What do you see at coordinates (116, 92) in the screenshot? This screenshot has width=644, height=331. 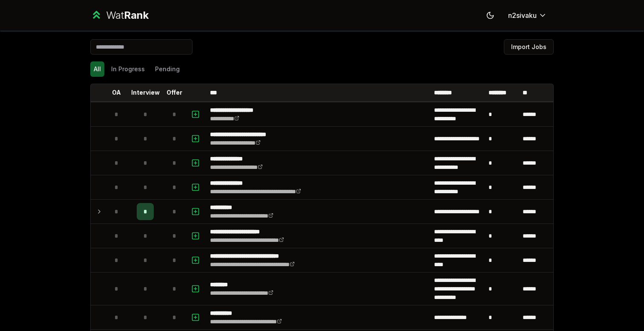 I see `p: OA` at bounding box center [116, 92].